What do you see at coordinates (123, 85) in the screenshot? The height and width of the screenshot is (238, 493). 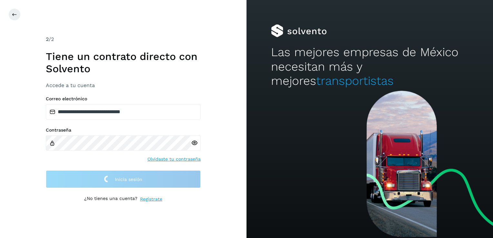 I see `h3: Accede a tu cuenta` at bounding box center [123, 85].